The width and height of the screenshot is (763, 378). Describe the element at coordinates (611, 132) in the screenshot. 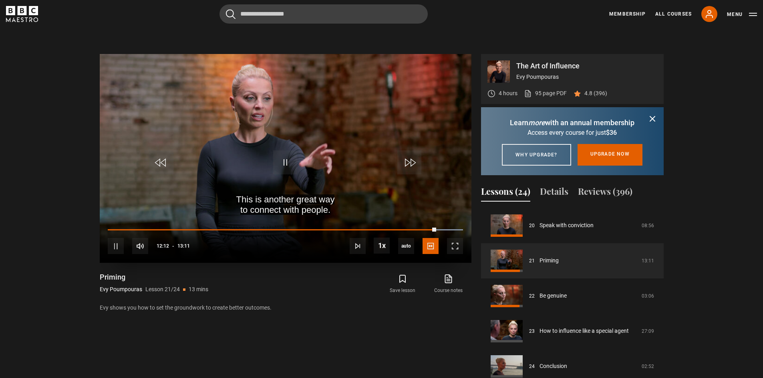

I see `span: $36` at that location.